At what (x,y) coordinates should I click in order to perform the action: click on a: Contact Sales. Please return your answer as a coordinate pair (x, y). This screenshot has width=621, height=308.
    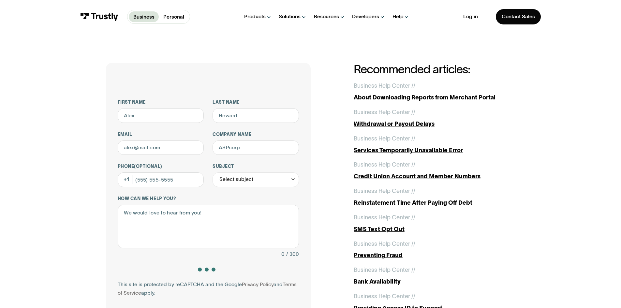
    Looking at the image, I should click on (518, 17).